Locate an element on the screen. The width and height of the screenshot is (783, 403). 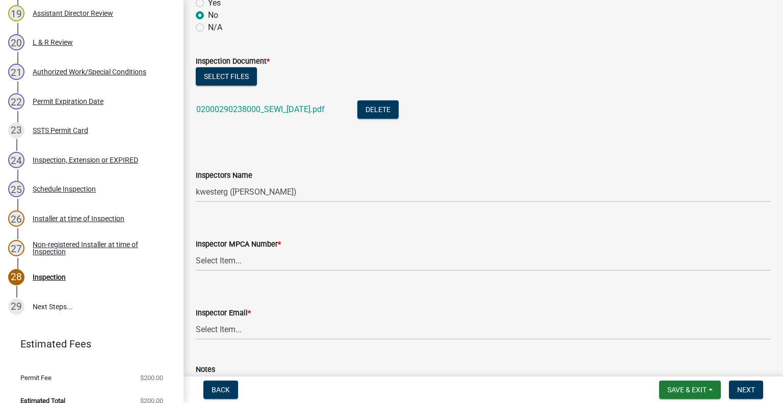
div: Schedule Inspection is located at coordinates (64, 189).